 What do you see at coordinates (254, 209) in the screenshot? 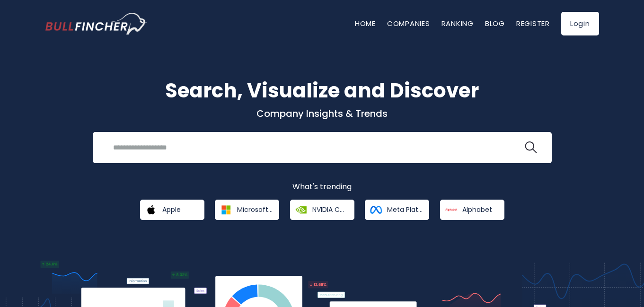
I see `span: Microsoft Corporation` at bounding box center [254, 209].